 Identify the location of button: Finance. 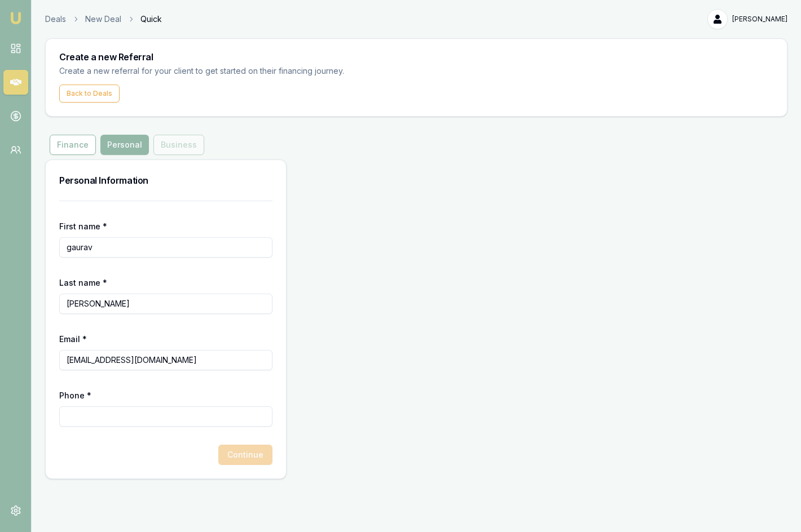
(73, 145).